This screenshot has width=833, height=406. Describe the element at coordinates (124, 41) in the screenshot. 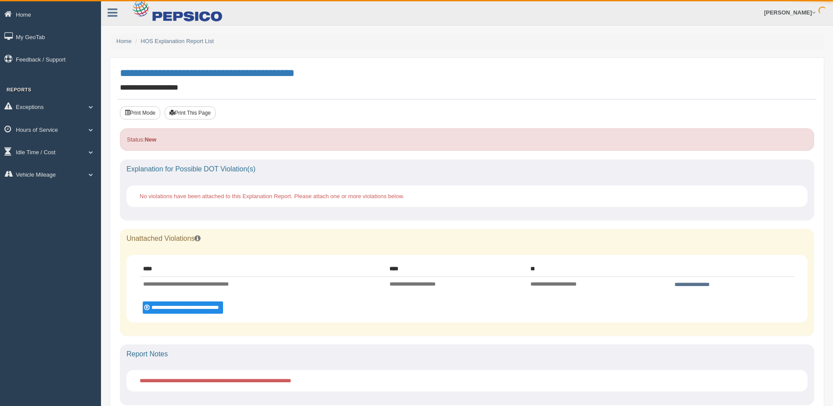

I see `a: Home` at that location.